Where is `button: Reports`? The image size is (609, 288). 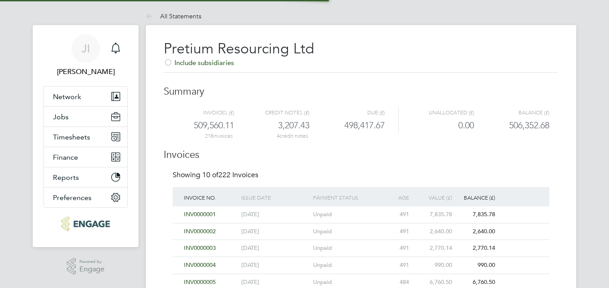 button: Reports is located at coordinates (86, 177).